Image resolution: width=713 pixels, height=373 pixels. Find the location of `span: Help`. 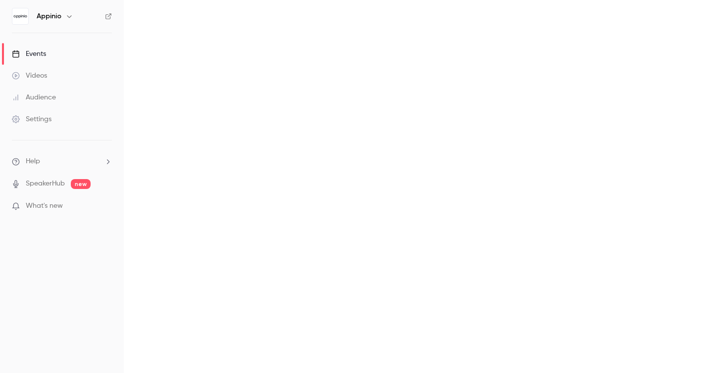

span: Help is located at coordinates (33, 161).